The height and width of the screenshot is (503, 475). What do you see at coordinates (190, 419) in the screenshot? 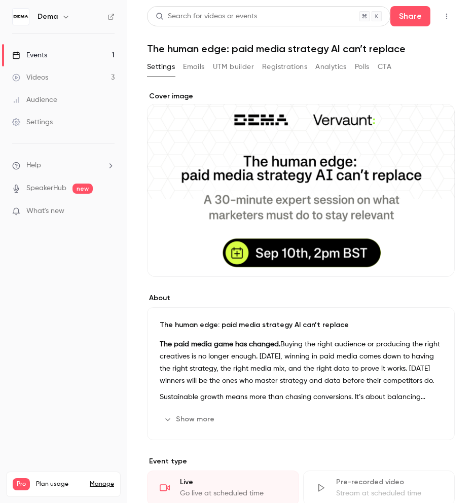
I see `button: Show more` at bounding box center [190, 419].